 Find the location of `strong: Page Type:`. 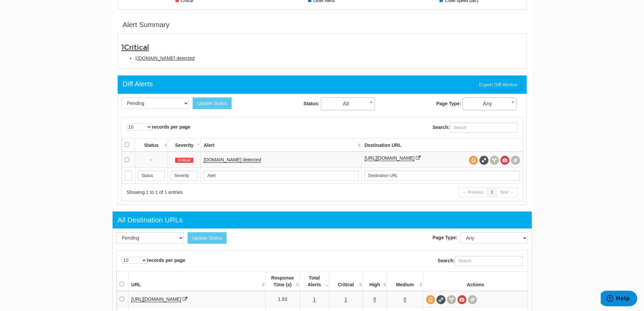

strong: Page Type: is located at coordinates (449, 103).